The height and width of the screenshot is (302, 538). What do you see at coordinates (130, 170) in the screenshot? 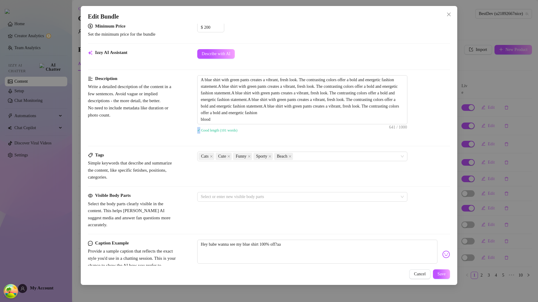
I see `span: Simple keywords that describe and summarize the content, like specific fetishes, positions, categ...` at bounding box center [130, 170].